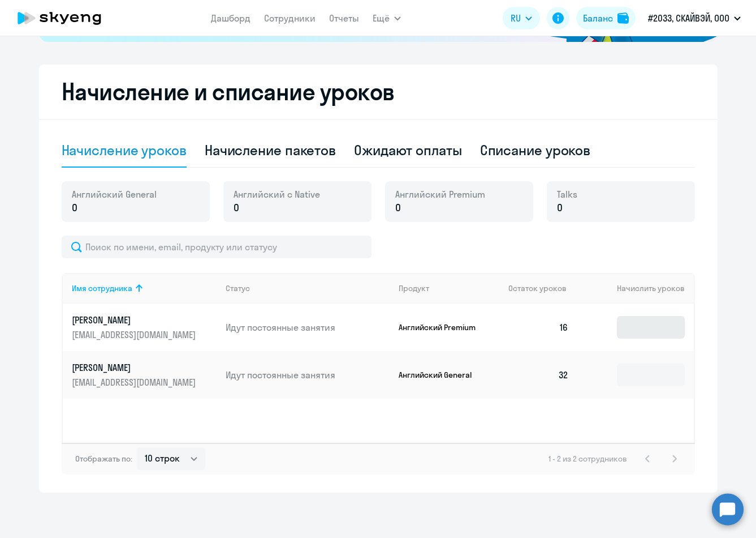  I want to click on a: Балансbalance, so click(606, 18).